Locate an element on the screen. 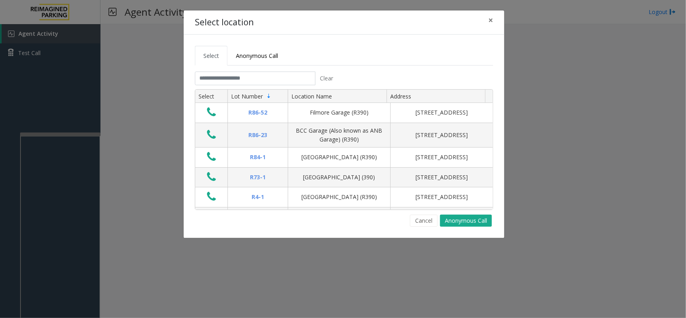 The height and width of the screenshot is (318, 686). span: Address is located at coordinates (401, 96).